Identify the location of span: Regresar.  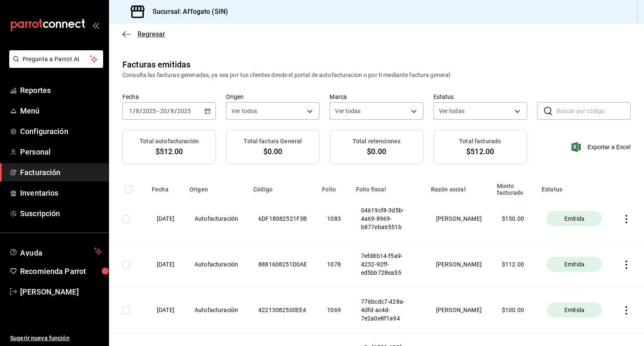
(152, 34).